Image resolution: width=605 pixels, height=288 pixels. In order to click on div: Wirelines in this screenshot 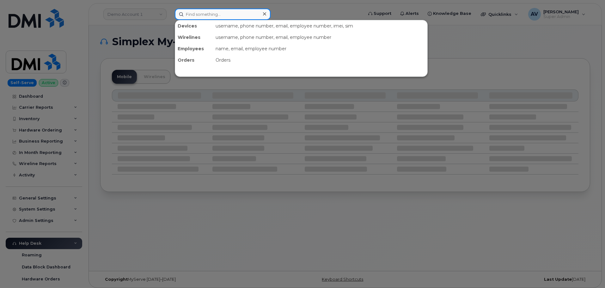, I will do `click(194, 37)`.